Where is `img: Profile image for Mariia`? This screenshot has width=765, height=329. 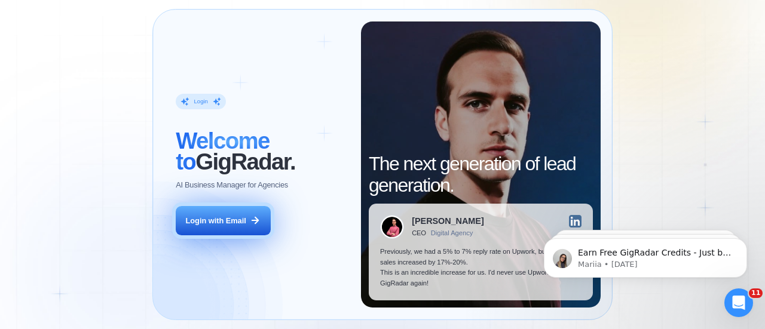
img: Profile image for Mariia is located at coordinates (36, 45).